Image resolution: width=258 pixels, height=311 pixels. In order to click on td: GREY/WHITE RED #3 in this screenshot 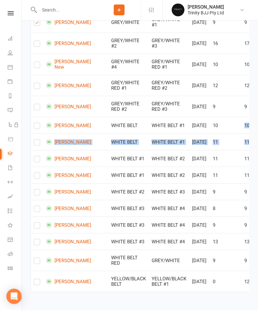, I will do `click(169, 107)`.